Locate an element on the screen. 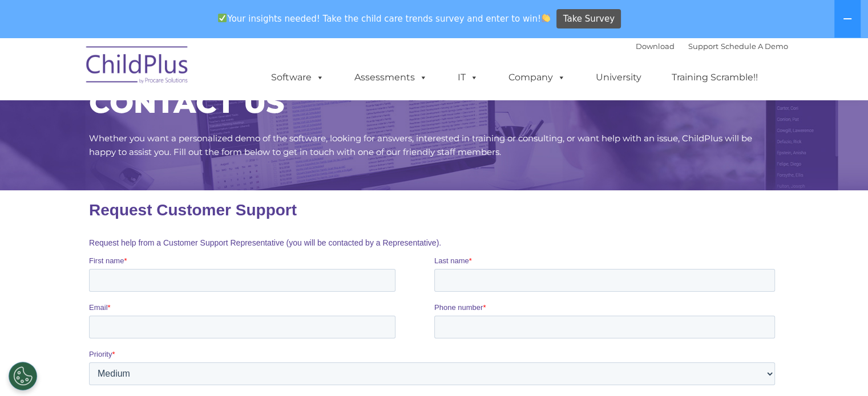 The width and height of the screenshot is (868, 396). span: Take Survey is located at coordinates (589, 19).